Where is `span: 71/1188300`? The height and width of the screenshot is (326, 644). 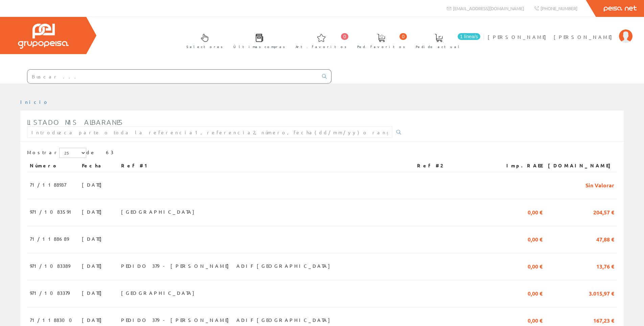 span: 71/1188300 is located at coordinates (53, 320).